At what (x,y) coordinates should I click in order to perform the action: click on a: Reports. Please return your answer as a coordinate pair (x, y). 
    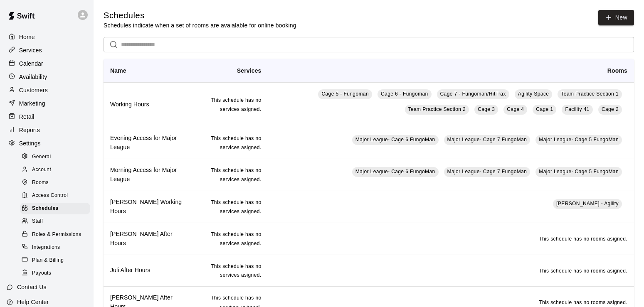
    Looking at the image, I should click on (46, 130).